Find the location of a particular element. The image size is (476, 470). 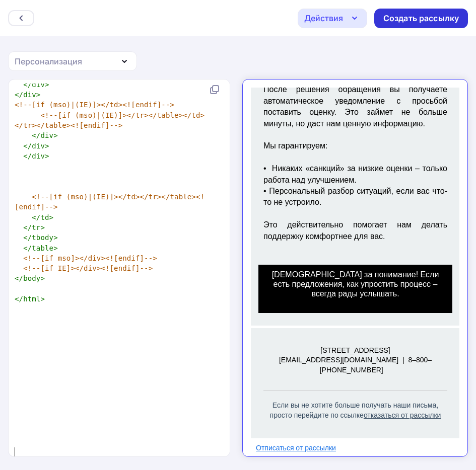

button: Действия is located at coordinates (332, 18).